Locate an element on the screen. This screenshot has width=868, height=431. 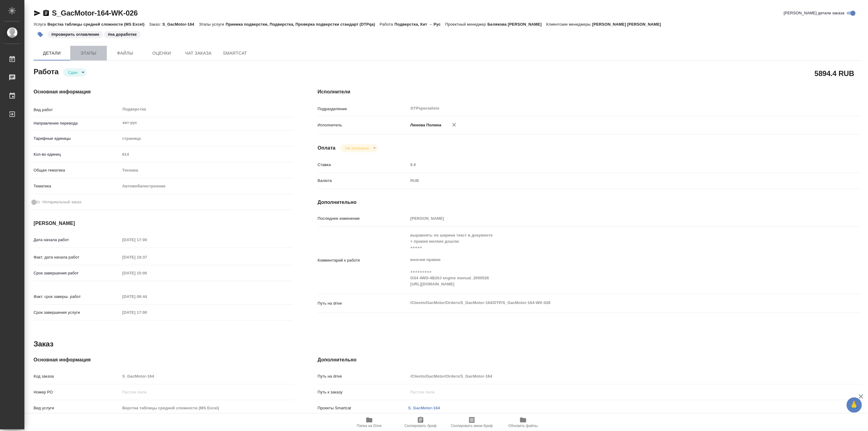
p: Срок завершения услуги is located at coordinates (77, 313).